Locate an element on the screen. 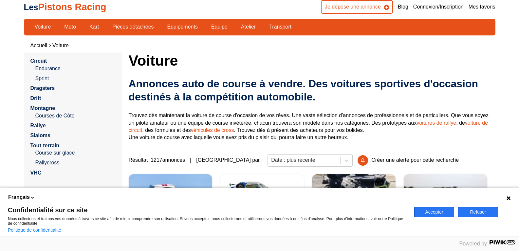  a: LesPistons Racing is located at coordinates (65, 7).